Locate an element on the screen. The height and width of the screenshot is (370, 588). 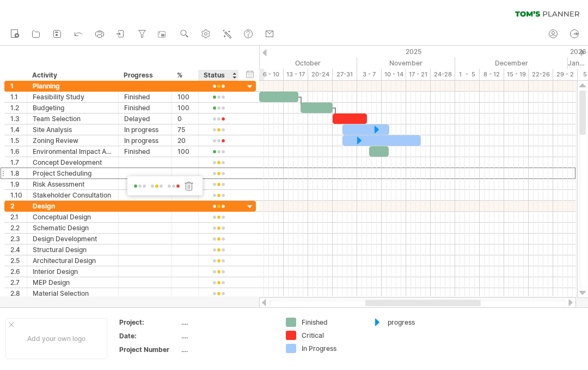
div: October 2025 is located at coordinates (301, 62).